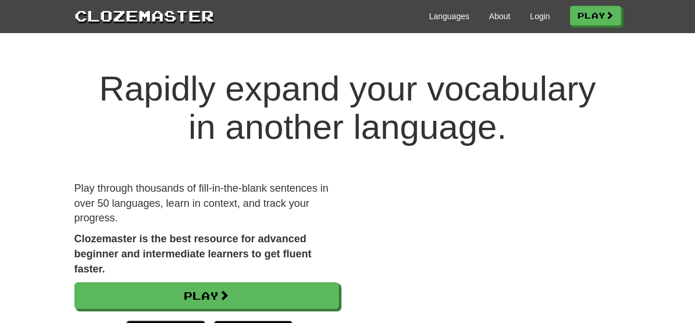 The image size is (695, 323). Describe the element at coordinates (540, 16) in the screenshot. I see `a: Login` at that location.